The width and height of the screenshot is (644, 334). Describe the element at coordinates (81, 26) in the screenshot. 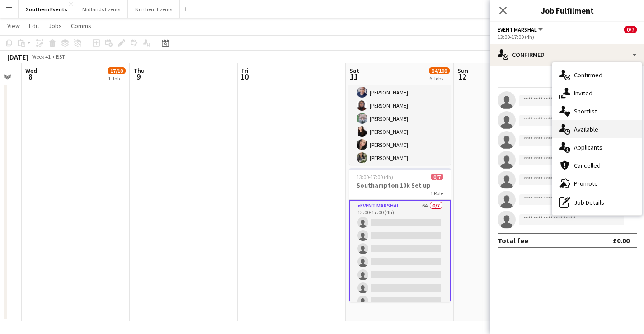

I see `a: Comms` at that location.